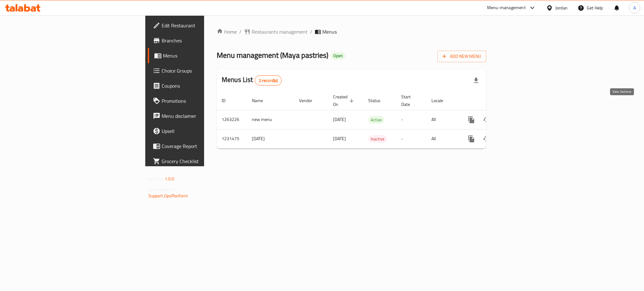  I want to click on span: Promotions, so click(204, 101).